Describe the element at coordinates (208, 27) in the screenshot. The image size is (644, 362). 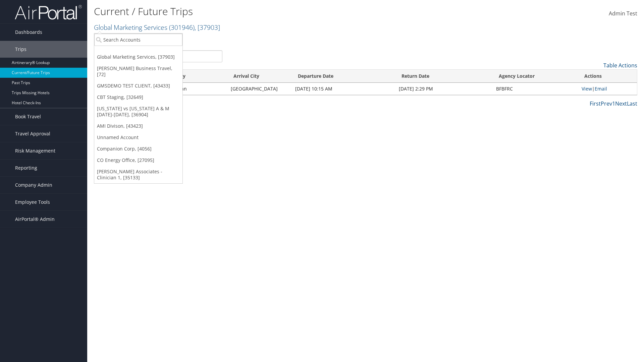
I see `span: , [ 37903 ]` at that location.